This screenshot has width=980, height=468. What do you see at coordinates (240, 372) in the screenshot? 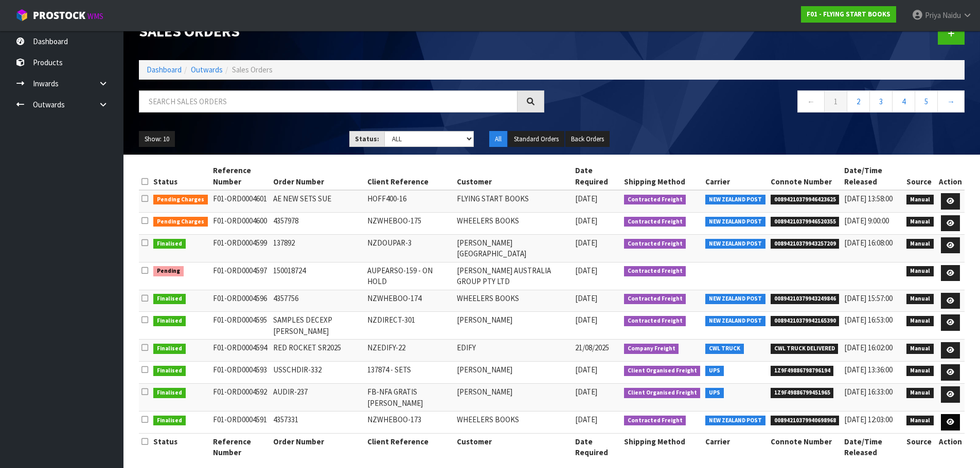
I see `td: F01-ORD0004593` at bounding box center [240, 372].